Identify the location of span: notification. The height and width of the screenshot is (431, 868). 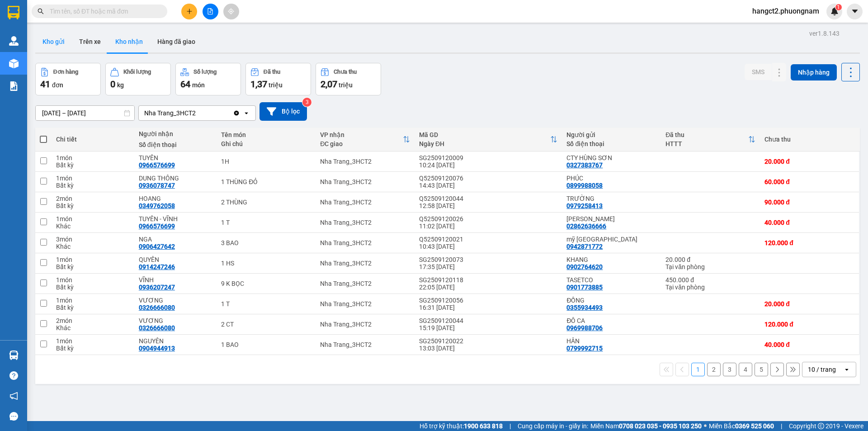
(14, 395).